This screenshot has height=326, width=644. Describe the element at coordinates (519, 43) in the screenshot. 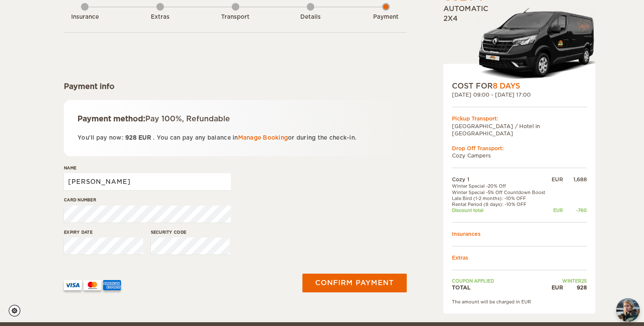

I see `div: Automatic 2x4` at that location.